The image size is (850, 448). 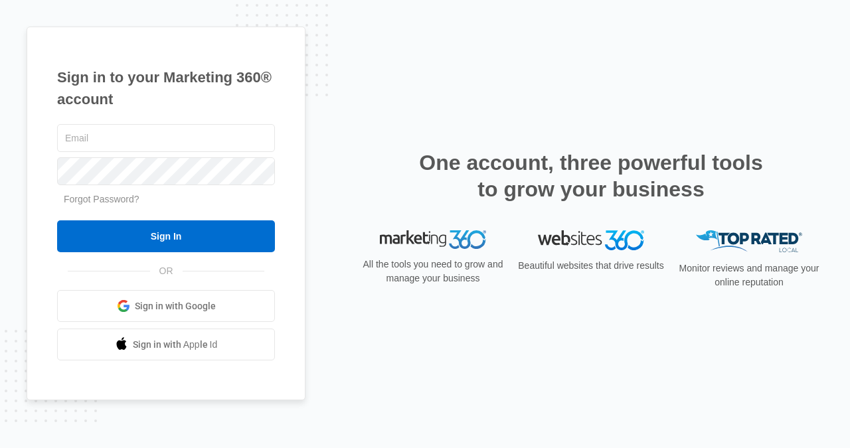 I want to click on p: All the tools you need to grow and manage your business, so click(x=433, y=272).